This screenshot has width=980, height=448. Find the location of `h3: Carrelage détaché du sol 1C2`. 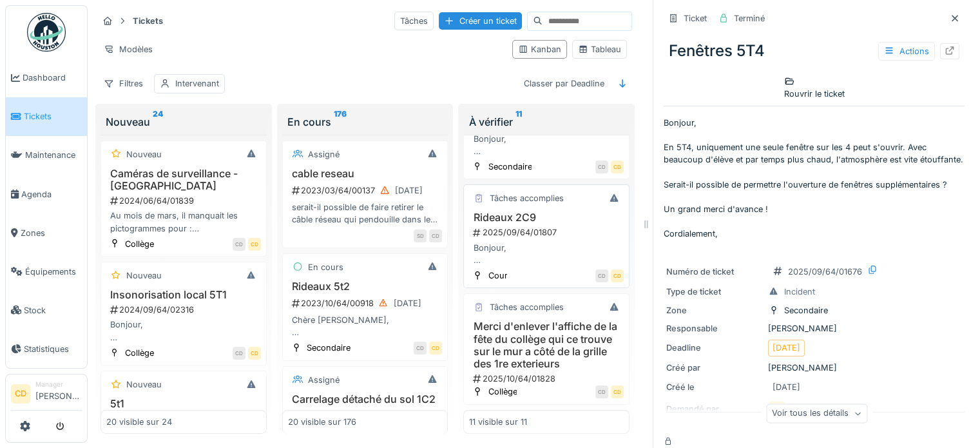

h3: Carrelage détaché du sol 1C2 is located at coordinates (366, 399).